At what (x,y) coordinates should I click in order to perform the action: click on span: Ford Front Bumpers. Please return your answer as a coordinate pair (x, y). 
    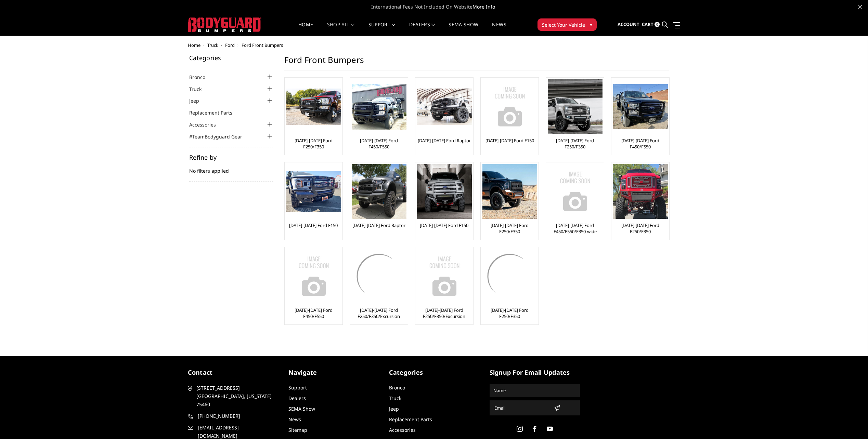
    Looking at the image, I should click on (262, 45).